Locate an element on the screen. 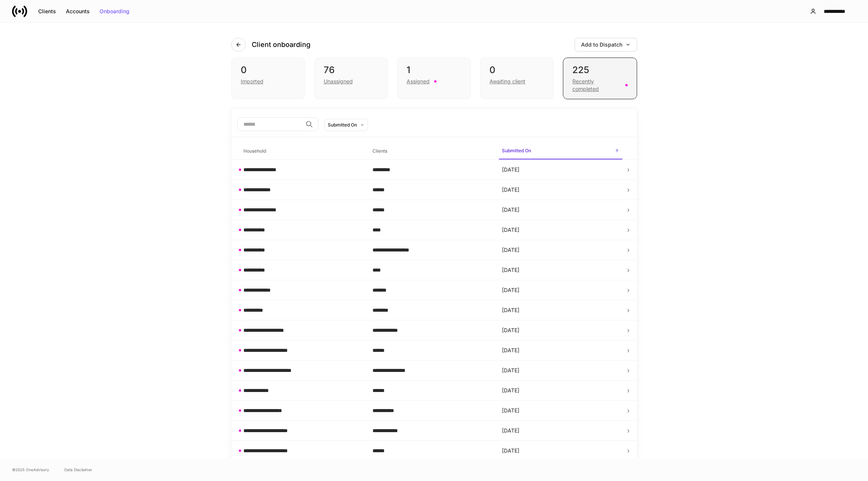 This screenshot has width=868, height=481. div: Accounts is located at coordinates (78, 12).